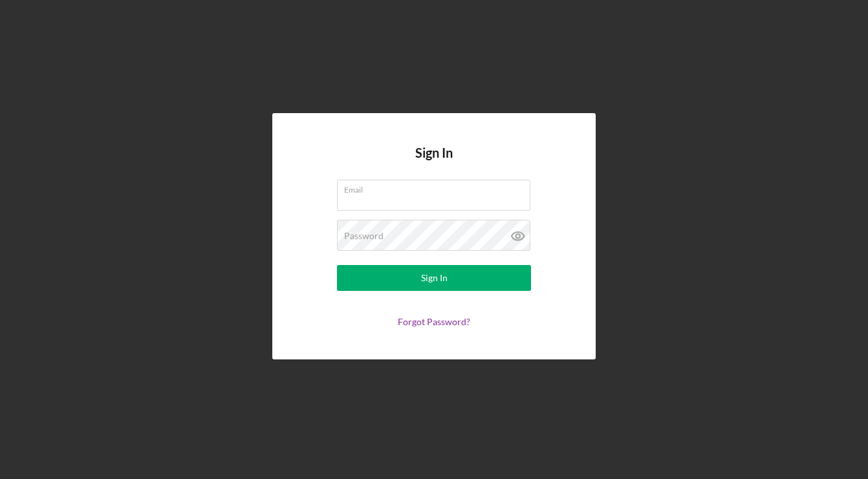  I want to click on div: Sign In, so click(434, 278).